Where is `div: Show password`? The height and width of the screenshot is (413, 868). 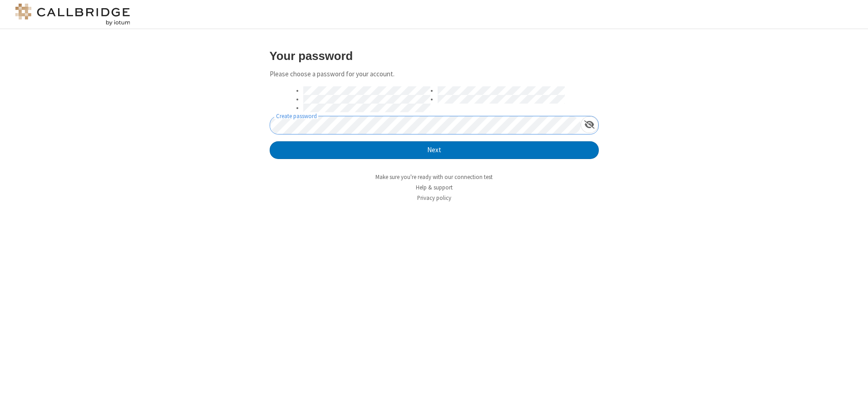 div: Show password is located at coordinates (589, 124).